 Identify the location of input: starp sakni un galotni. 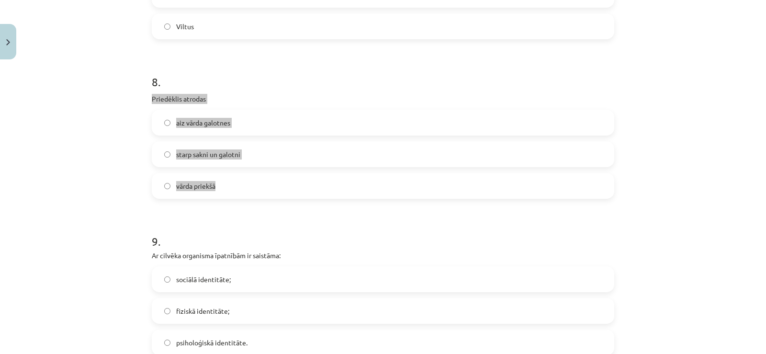
(167, 154).